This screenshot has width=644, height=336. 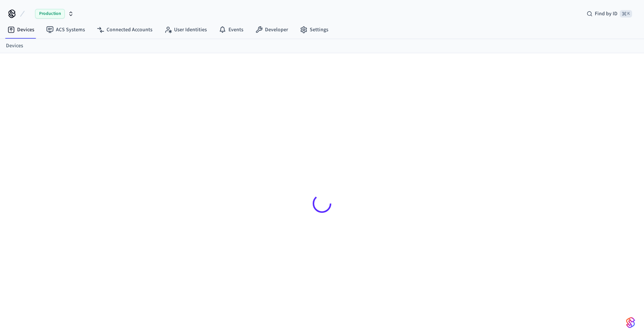 I want to click on span: ⌘ K, so click(x=625, y=14).